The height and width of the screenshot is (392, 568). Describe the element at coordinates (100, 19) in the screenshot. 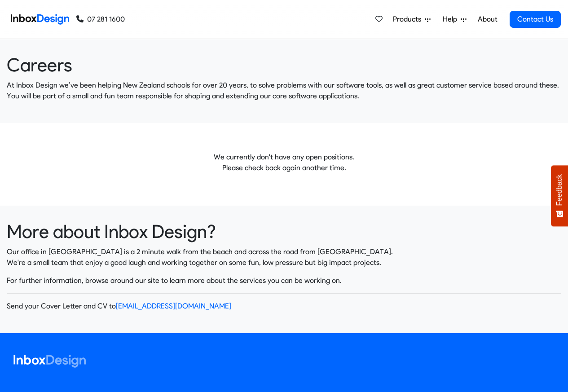

I see `a: 07 281 1600` at that location.